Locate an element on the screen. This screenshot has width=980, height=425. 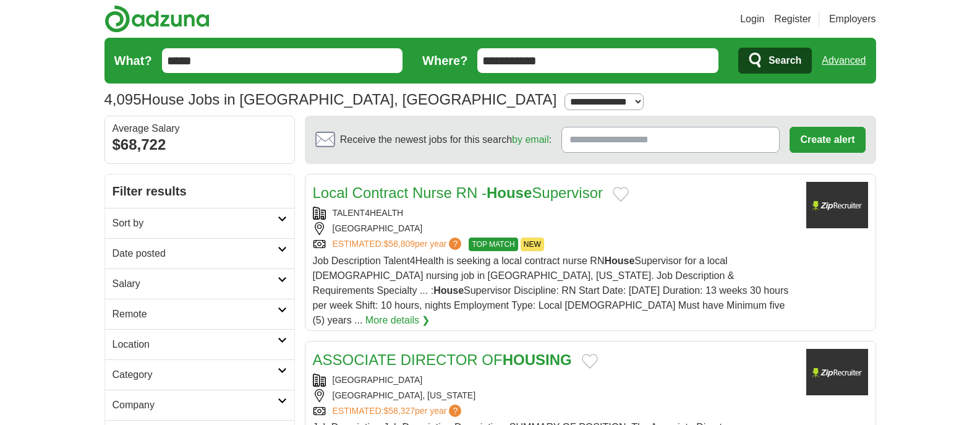
h2: Sort by is located at coordinates (195, 224).